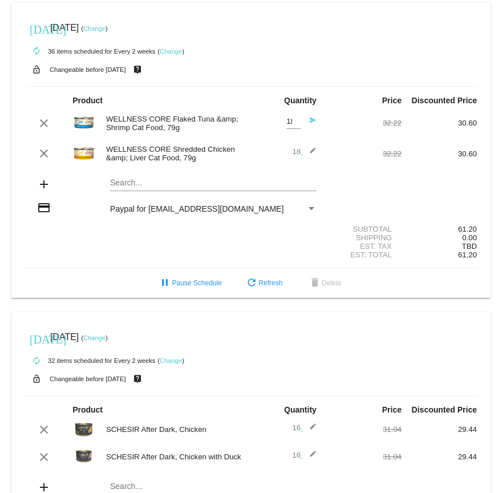  What do you see at coordinates (364, 254) in the screenshot?
I see `div: Est. Total` at bounding box center [364, 254].